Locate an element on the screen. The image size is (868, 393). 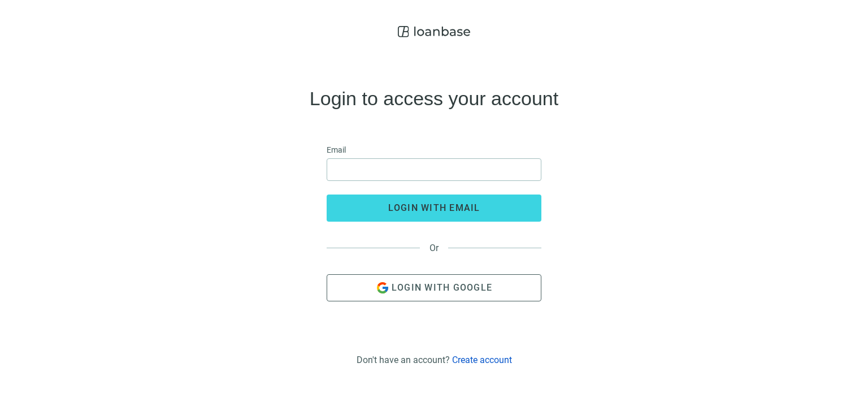
div: Don't have an account? is located at coordinates (434, 360).